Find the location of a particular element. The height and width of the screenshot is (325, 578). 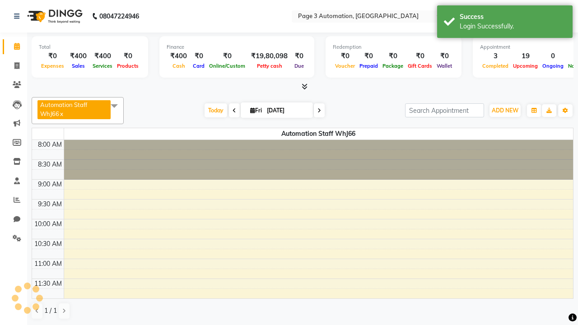

span: Ongoing is located at coordinates (553, 66).